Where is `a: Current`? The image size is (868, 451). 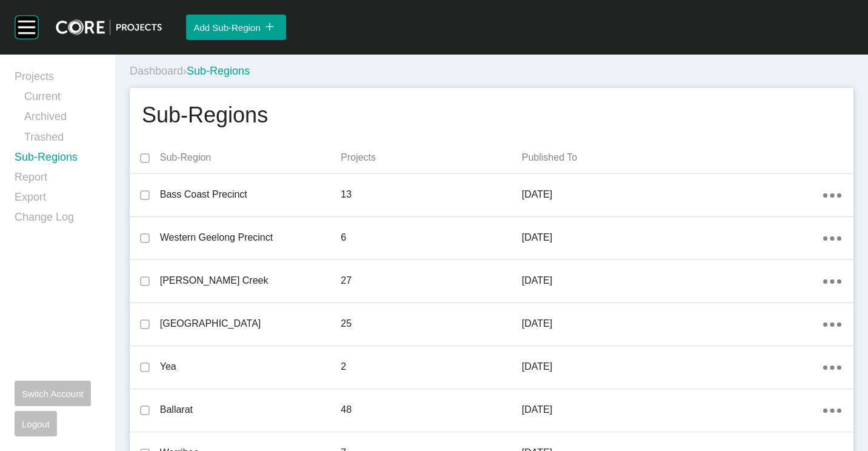
a: Current is located at coordinates (62, 99).